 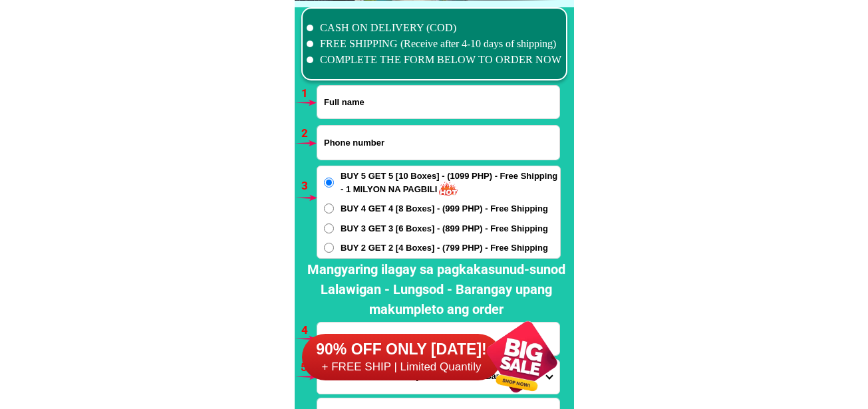 I want to click on input: BUY 2 GET 2 [4 Boxes] - (799 PHP) - Free Shipping, so click(x=328, y=248).